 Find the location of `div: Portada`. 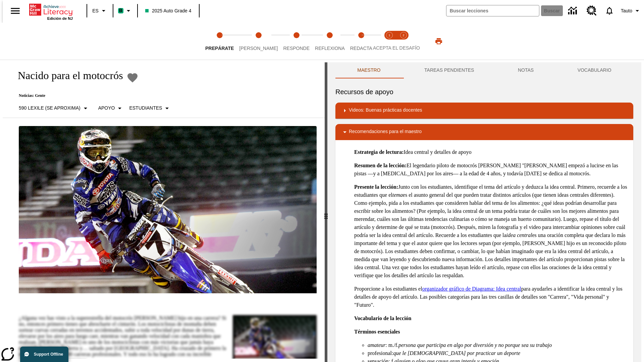

div: Portada is located at coordinates (51, 11).